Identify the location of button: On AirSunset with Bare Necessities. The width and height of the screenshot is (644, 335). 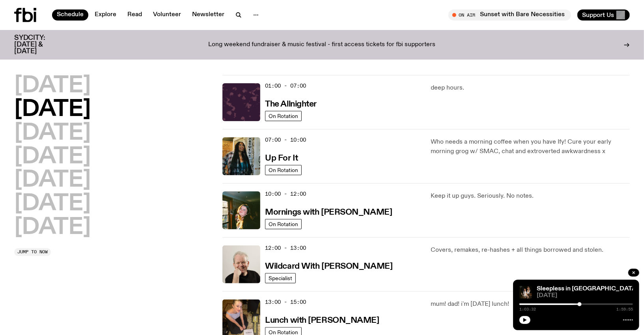
(509, 15).